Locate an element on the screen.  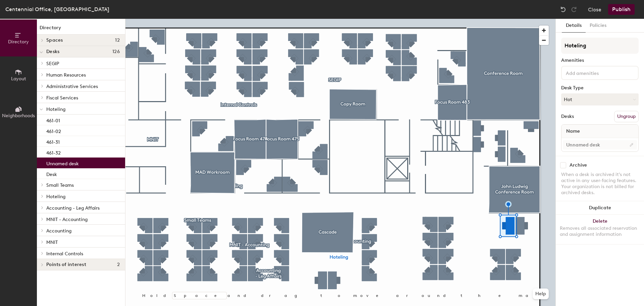
p: 461-02 is located at coordinates (54, 130).